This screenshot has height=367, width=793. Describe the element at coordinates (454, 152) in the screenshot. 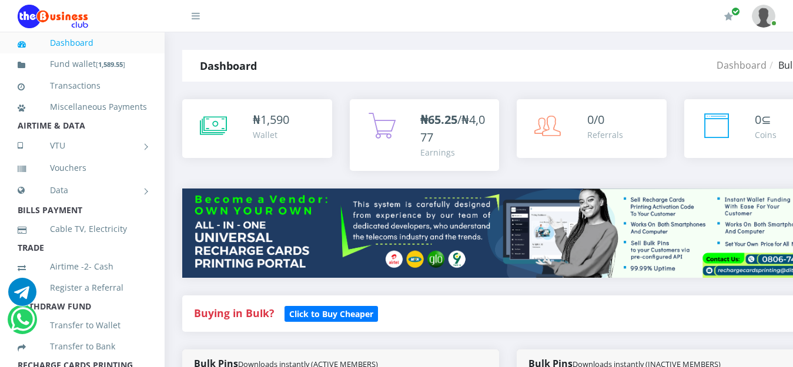

I see `div: Earnings` at that location.